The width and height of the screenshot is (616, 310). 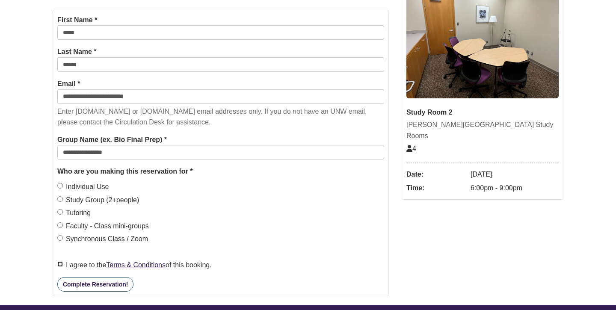 What do you see at coordinates (483, 113) in the screenshot?
I see `div: Study Room 2` at bounding box center [483, 113].